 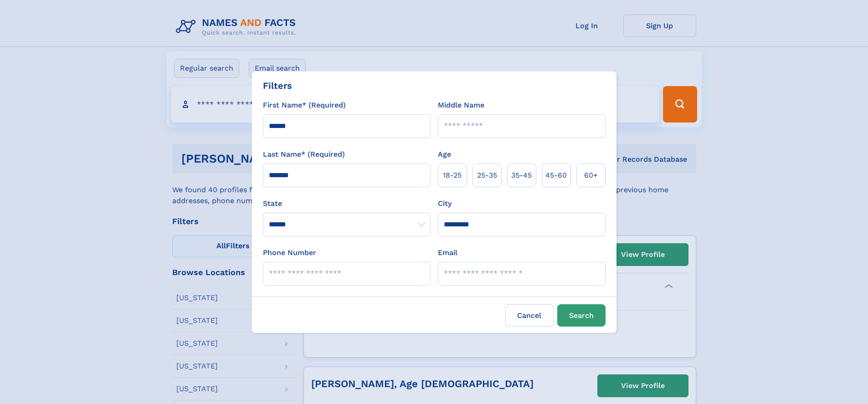 What do you see at coordinates (582, 315) in the screenshot?
I see `button: Search` at bounding box center [582, 315].